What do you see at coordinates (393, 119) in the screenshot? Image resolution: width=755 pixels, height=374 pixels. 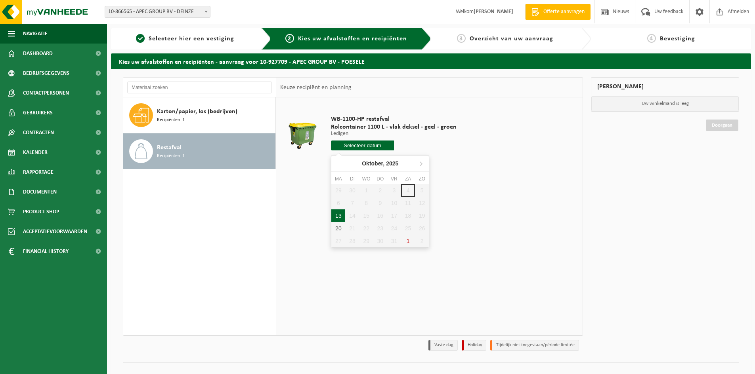 I see `span: WB-1100-HP restafval` at bounding box center [393, 119].